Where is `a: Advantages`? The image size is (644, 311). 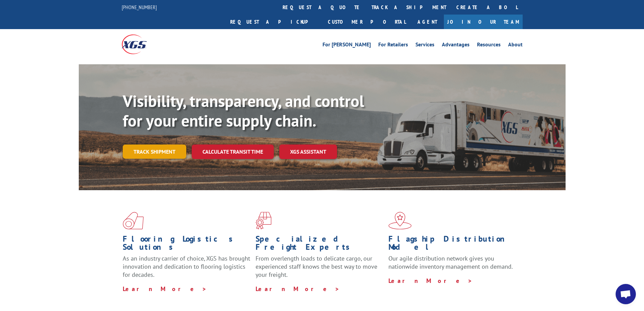 a: Advantages is located at coordinates (455, 45).